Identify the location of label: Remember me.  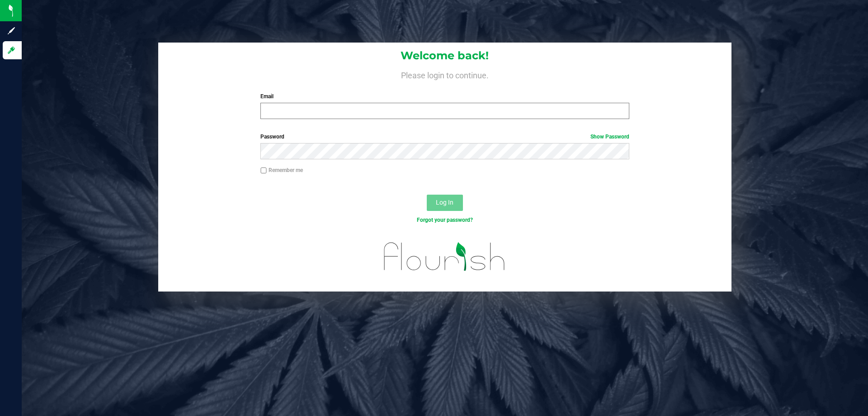
(282, 170).